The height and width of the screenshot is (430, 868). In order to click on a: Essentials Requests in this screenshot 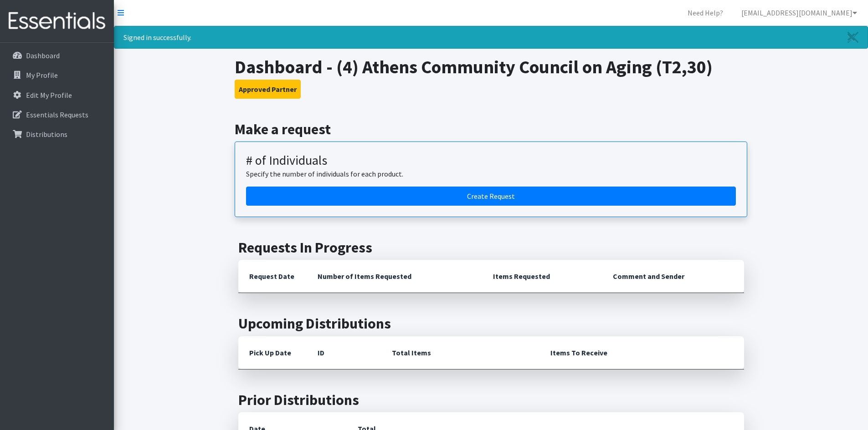, I will do `click(57, 115)`.